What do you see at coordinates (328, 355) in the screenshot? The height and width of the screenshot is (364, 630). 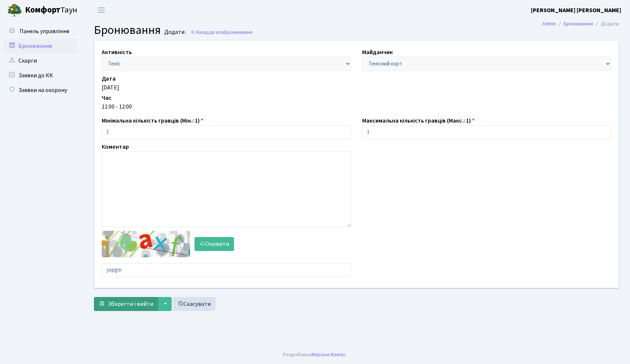 I see `a: Massive Kinetic` at bounding box center [328, 355].